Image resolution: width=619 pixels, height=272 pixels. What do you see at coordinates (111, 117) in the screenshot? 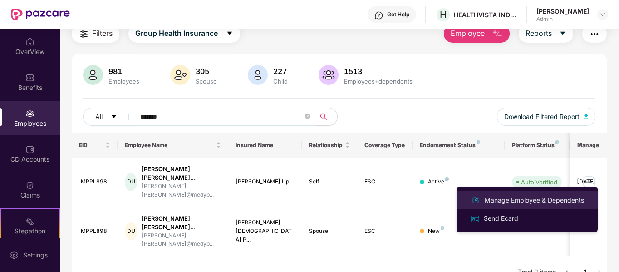
I see `button: Allcaret-down` at bounding box center [111, 117].